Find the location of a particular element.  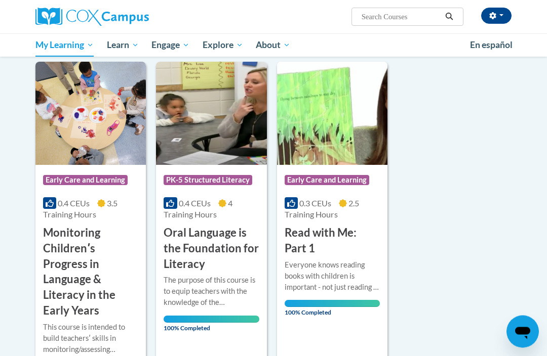

span: 4 Training Hours is located at coordinates (197, 209).